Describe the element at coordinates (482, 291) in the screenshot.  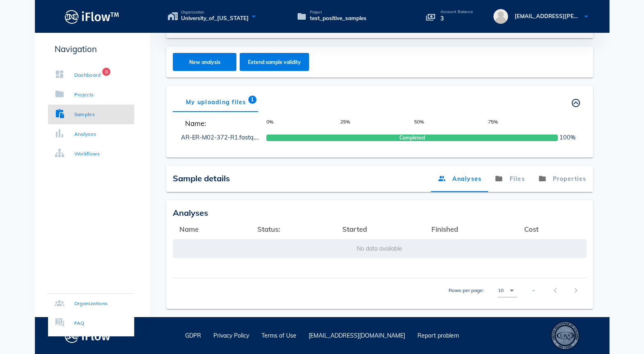
I see `div: Rows per page:` at that location.